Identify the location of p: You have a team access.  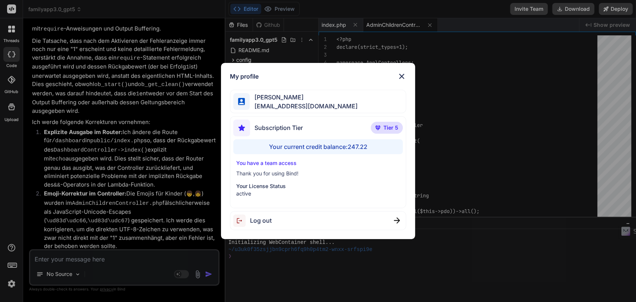
(318, 163).